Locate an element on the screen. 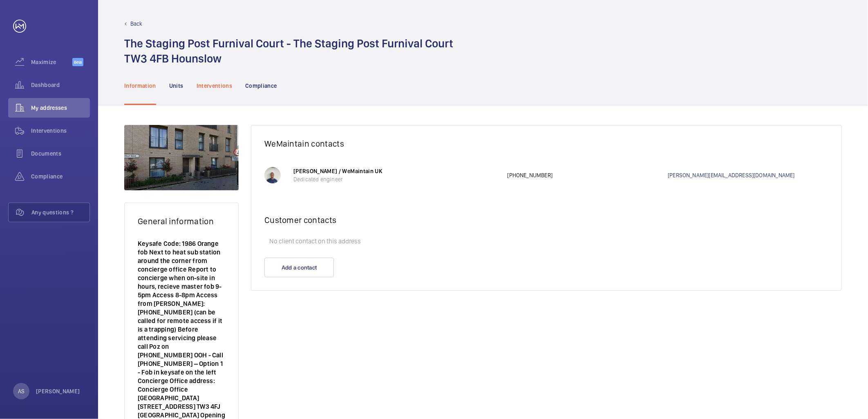 The image size is (868, 419). span: Documents is located at coordinates (60, 154).